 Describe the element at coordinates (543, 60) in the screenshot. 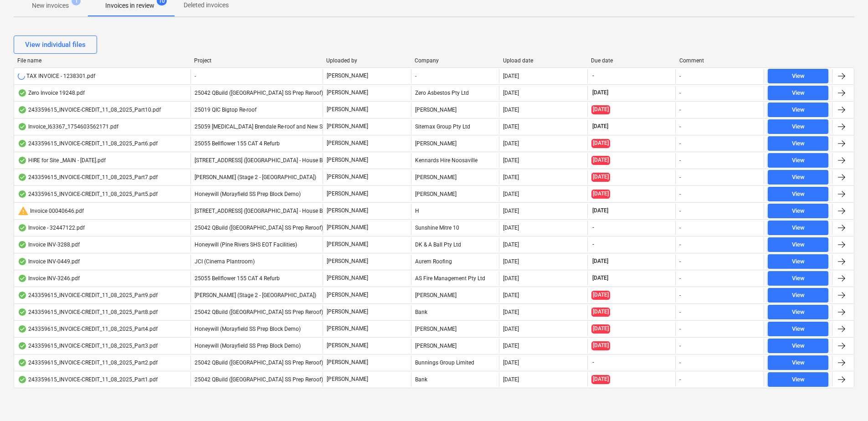

I see `div: Upload date` at that location.